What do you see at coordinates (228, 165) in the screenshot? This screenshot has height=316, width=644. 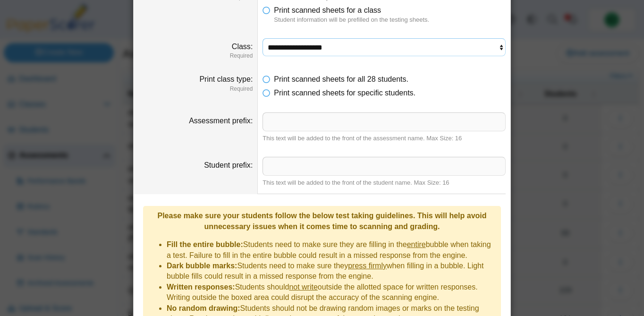 I see `label: Student prefix` at bounding box center [228, 165].